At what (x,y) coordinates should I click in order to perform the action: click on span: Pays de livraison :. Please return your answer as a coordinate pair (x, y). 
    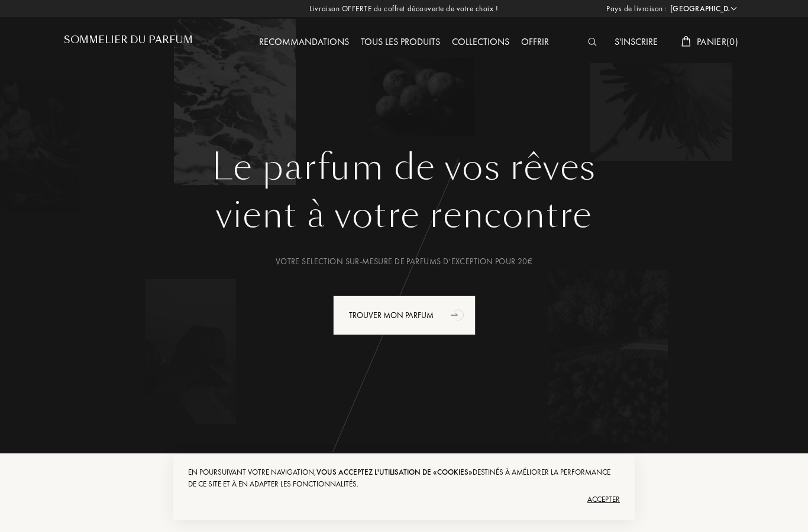
    Looking at the image, I should click on (637, 9).